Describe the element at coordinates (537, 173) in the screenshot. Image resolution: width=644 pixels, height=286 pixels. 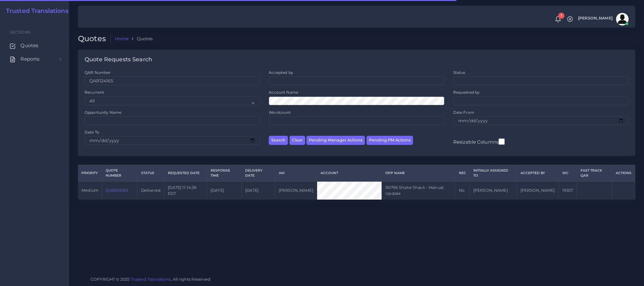
I see `th: Accepted by` at that location.